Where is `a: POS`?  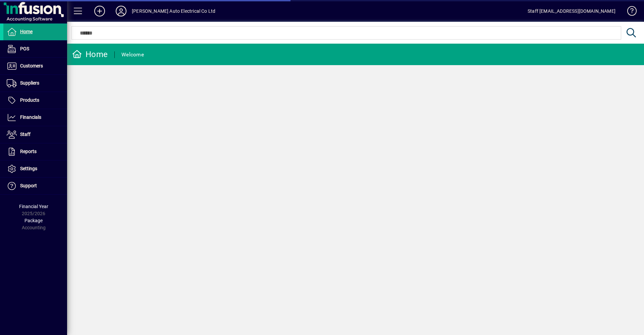
a: POS is located at coordinates (35, 49).